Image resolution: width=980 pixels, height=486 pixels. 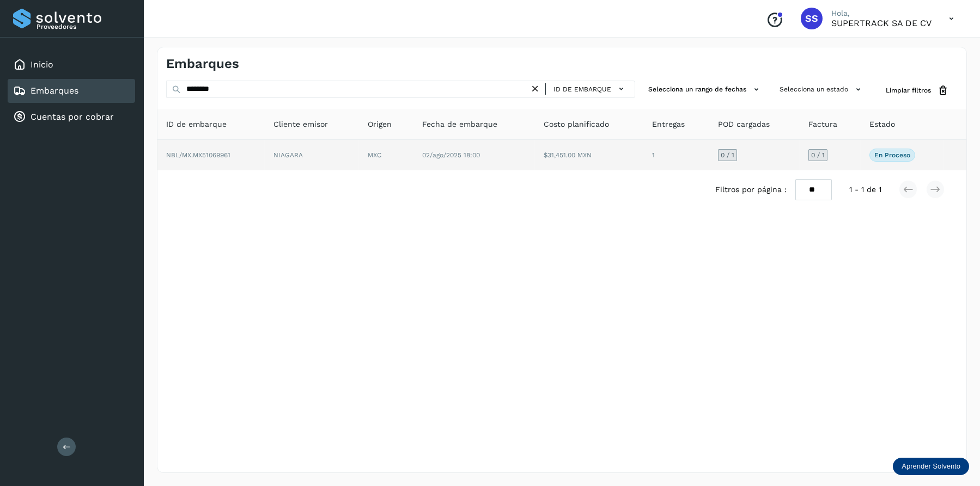 I want to click on span: Cliente emisor, so click(x=301, y=124).